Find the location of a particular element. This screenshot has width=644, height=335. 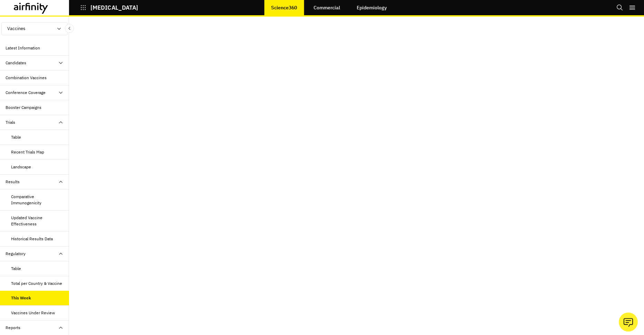

button: Close Sidebar is located at coordinates (70, 29).